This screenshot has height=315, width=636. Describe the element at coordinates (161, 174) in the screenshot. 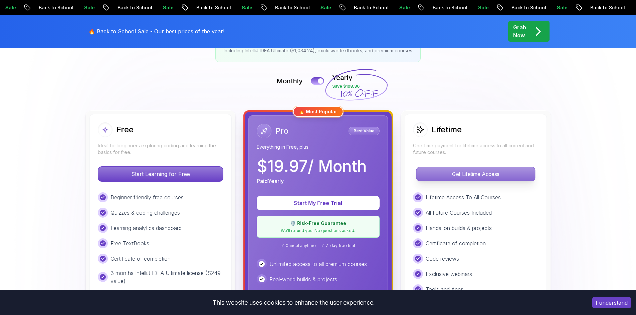

I see `button: Start Learning for Free` at that location.